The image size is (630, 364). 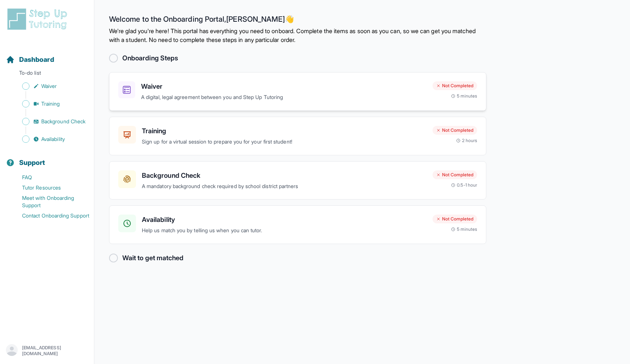 I want to click on h3: Waiver, so click(x=284, y=87).